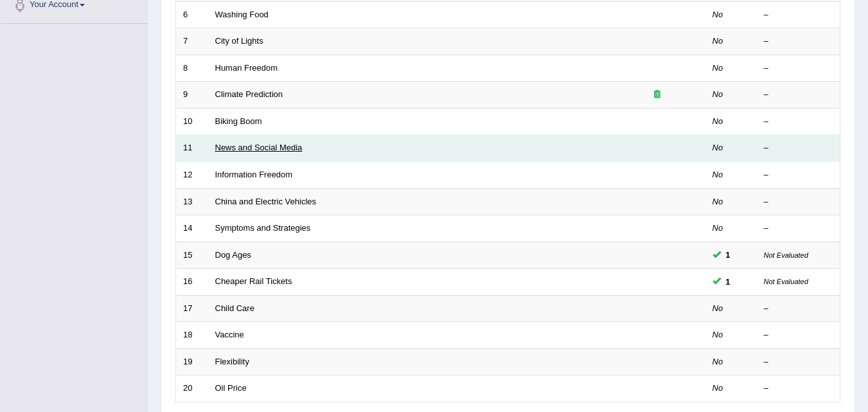 Image resolution: width=868 pixels, height=412 pixels. What do you see at coordinates (266, 201) in the screenshot?
I see `a: China and Electric Vehicles` at bounding box center [266, 201].